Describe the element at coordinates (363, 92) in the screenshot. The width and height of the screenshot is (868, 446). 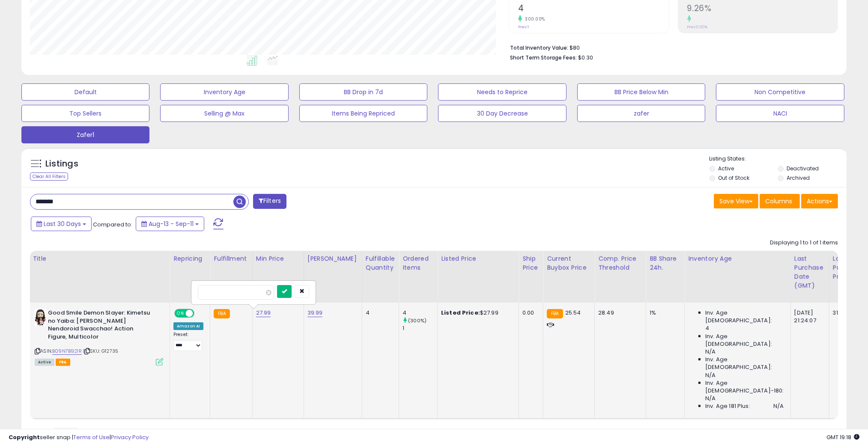
I see `button: BB Drop in 7d` at that location.